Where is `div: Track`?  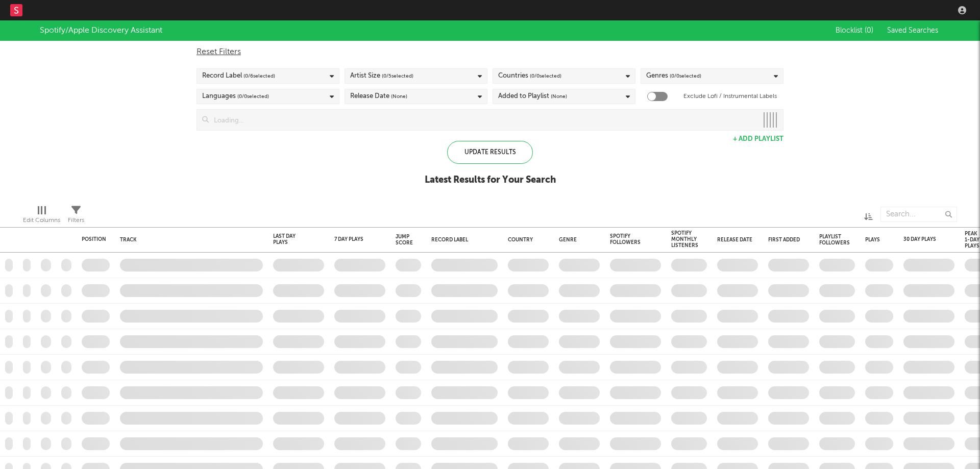 div: Track is located at coordinates (189, 240).